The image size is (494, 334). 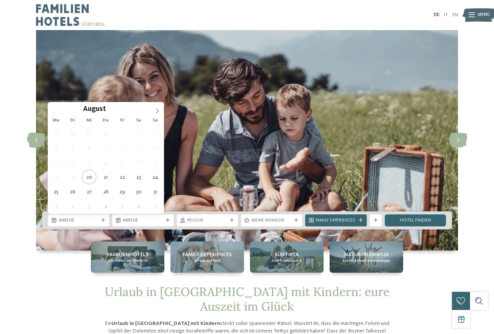 I want to click on span: September 3, 2025, so click(x=89, y=206).